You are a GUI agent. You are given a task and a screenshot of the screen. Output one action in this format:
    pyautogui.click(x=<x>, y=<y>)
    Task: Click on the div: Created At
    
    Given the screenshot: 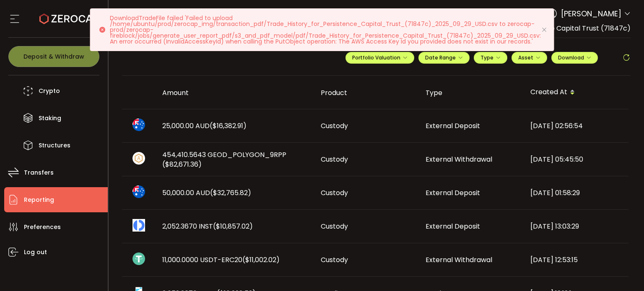 What is the action you would take?
    pyautogui.click(x=576, y=92)
    